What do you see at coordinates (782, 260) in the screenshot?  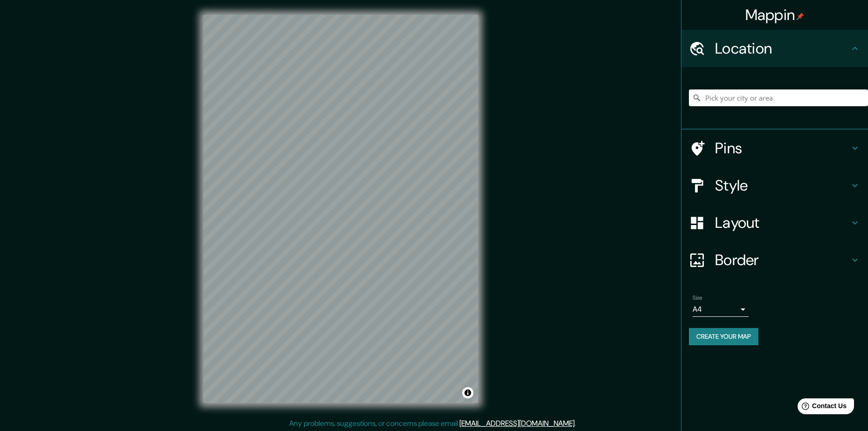 I see `h4: Border` at bounding box center [782, 260].